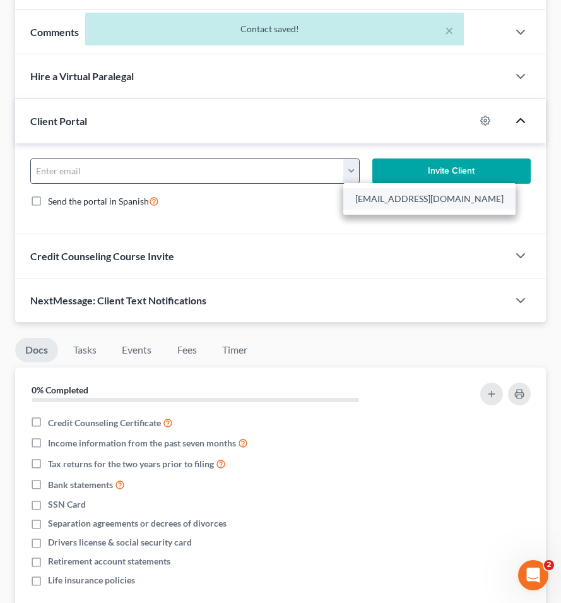 This screenshot has width=561, height=603. I want to click on a: Tasks, so click(85, 350).